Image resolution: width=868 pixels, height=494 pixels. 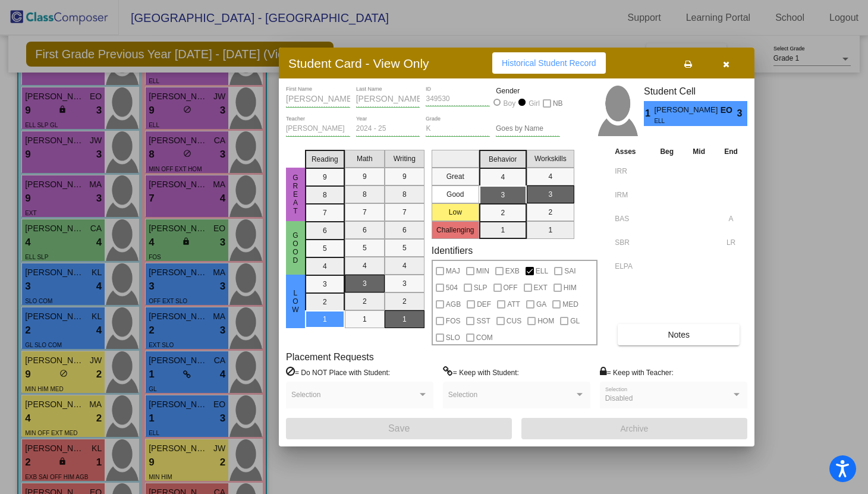 I want to click on input: Enter ID, so click(x=458, y=99).